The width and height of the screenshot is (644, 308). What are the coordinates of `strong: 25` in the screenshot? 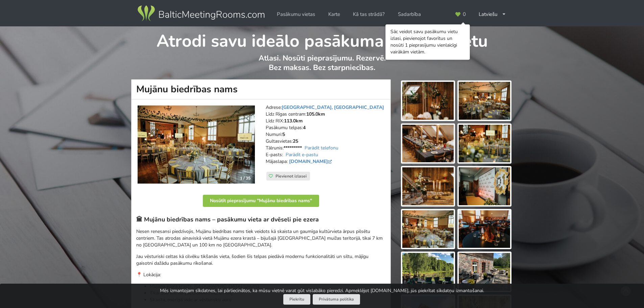 It's located at (295, 141).